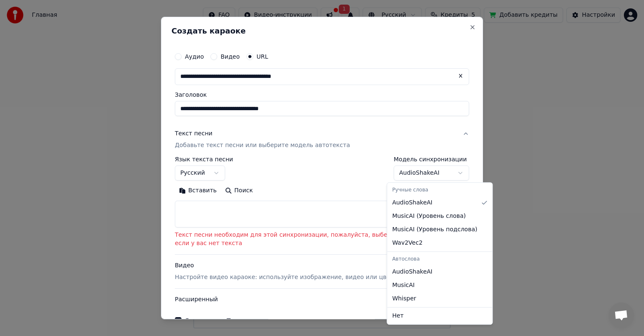 Image resolution: width=644 pixels, height=336 pixels. I want to click on span: Wav2Vec2, so click(407, 243).